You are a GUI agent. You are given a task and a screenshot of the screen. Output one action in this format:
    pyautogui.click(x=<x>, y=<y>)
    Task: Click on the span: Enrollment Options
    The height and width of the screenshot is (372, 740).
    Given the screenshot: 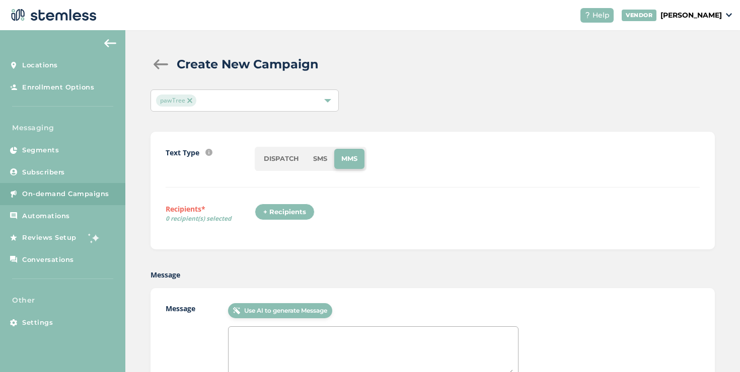 What is the action you would take?
    pyautogui.click(x=58, y=88)
    